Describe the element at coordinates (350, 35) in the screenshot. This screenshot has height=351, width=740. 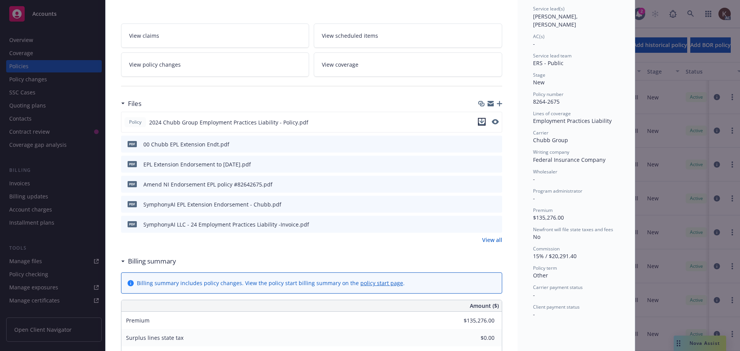
I see `span: View scheduled items` at that location.